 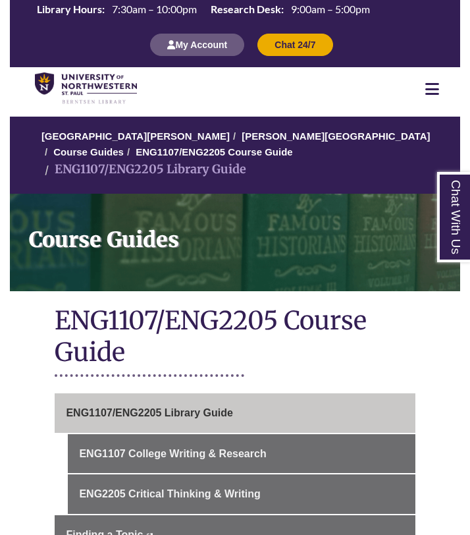 What do you see at coordinates (69, 9) in the screenshot?
I see `th: Library Hours:` at bounding box center [69, 9].